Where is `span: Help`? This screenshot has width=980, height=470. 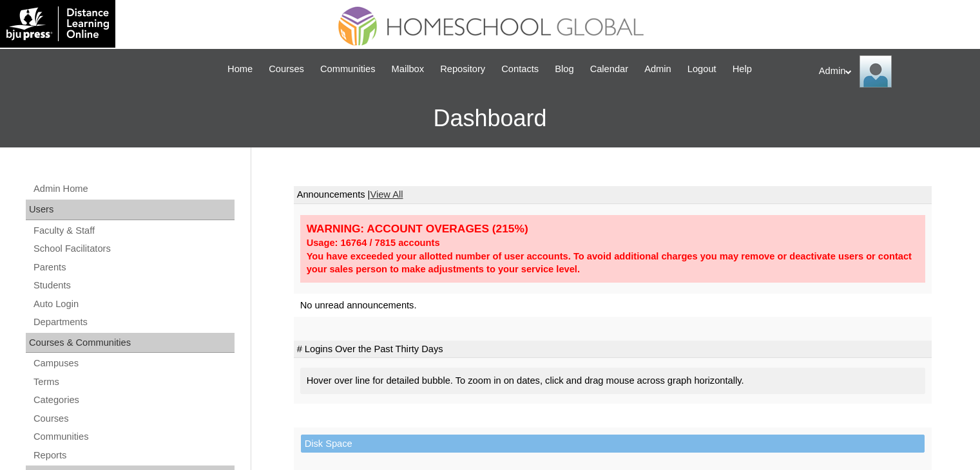
span: Help is located at coordinates (743, 69).